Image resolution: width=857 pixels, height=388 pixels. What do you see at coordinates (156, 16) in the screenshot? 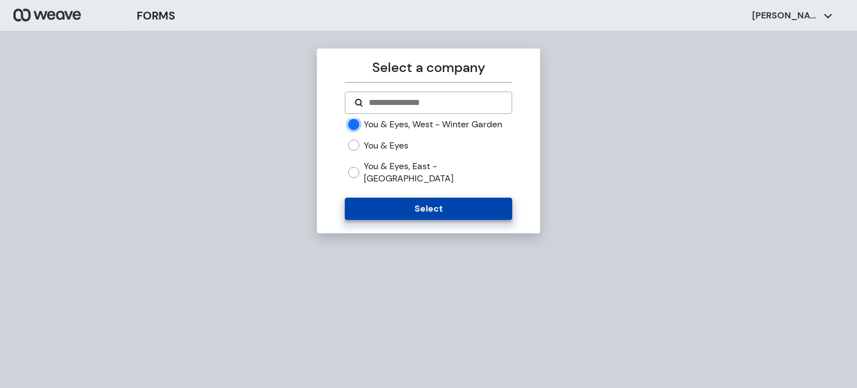
I see `h3: FORMS` at bounding box center [156, 16].